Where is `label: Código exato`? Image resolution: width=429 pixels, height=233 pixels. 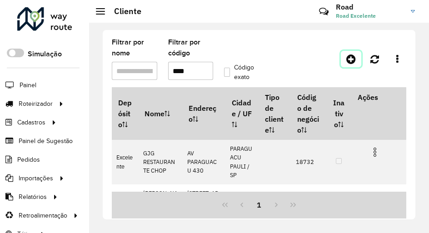 label: Código exato is located at coordinates (240, 72).